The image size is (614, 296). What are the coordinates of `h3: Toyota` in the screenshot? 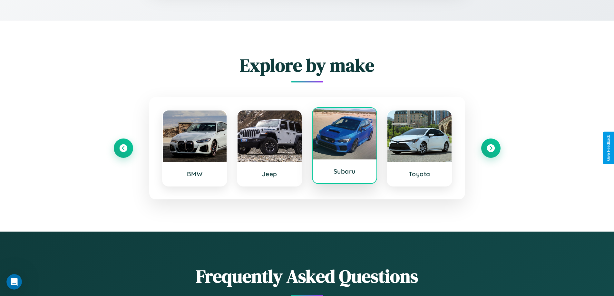 It's located at (419, 174).